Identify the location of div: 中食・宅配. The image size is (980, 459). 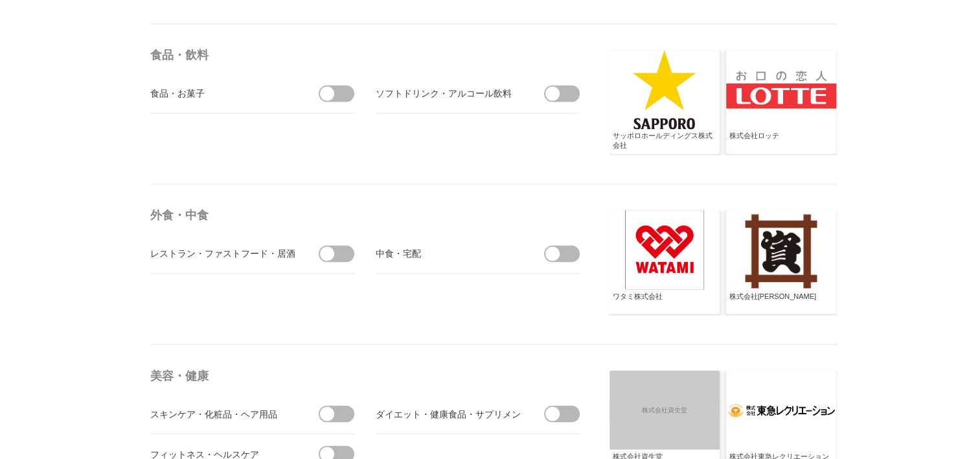
(448, 253).